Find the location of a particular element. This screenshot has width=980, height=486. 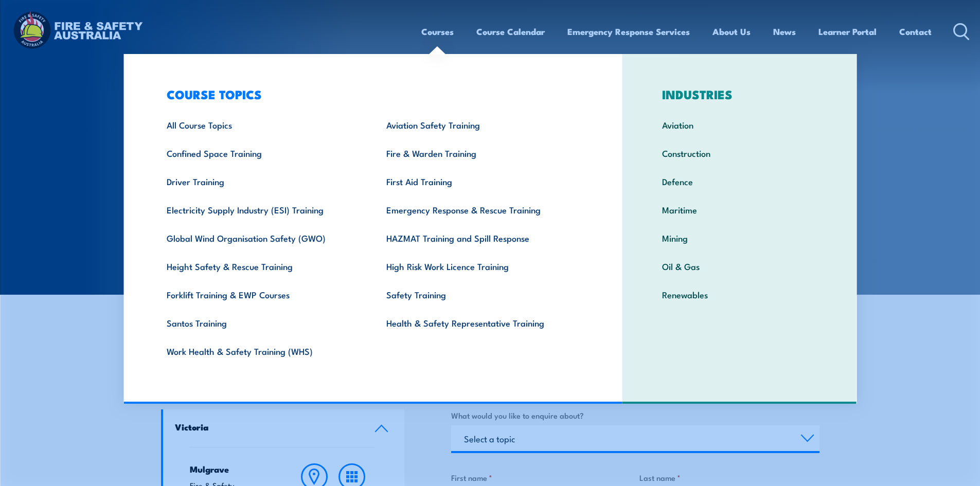

a: Courses is located at coordinates (438, 31).